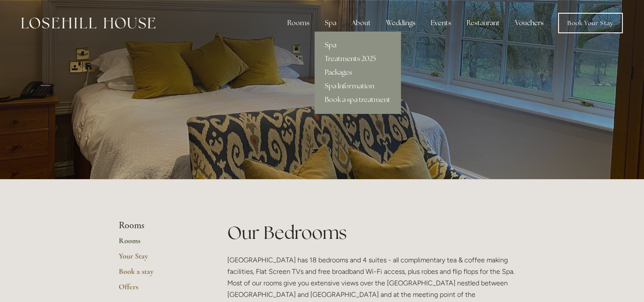 The height and width of the screenshot is (302, 644). I want to click on div: Rooms, so click(299, 23).